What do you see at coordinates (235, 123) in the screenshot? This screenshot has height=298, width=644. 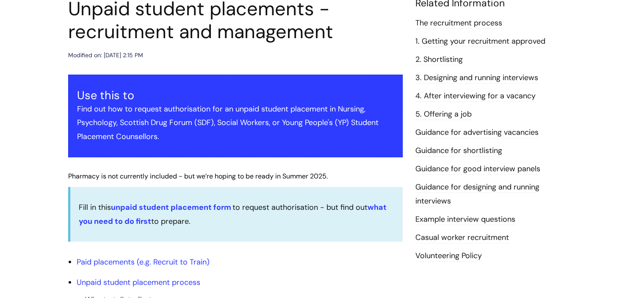 I see `p: Find out how to request authorisation for an unpaid student placement in Nursing, Psychology, Sco...` at bounding box center [235, 123].